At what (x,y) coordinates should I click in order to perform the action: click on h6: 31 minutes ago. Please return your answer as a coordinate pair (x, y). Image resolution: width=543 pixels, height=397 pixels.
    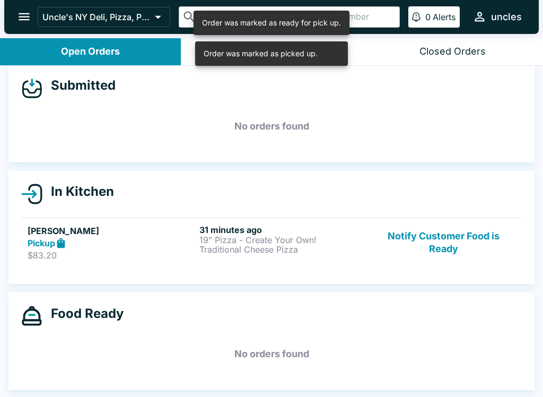
    Looking at the image, I should click on (283, 230).